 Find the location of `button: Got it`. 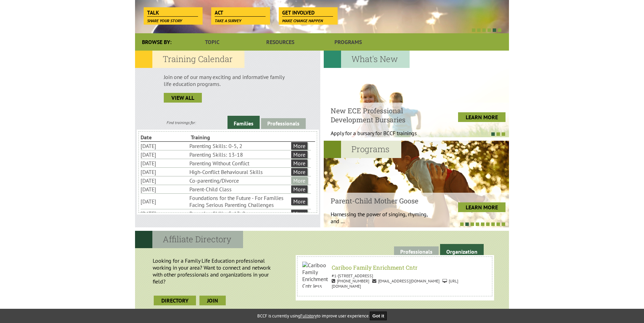

button: Got it is located at coordinates (378, 316).